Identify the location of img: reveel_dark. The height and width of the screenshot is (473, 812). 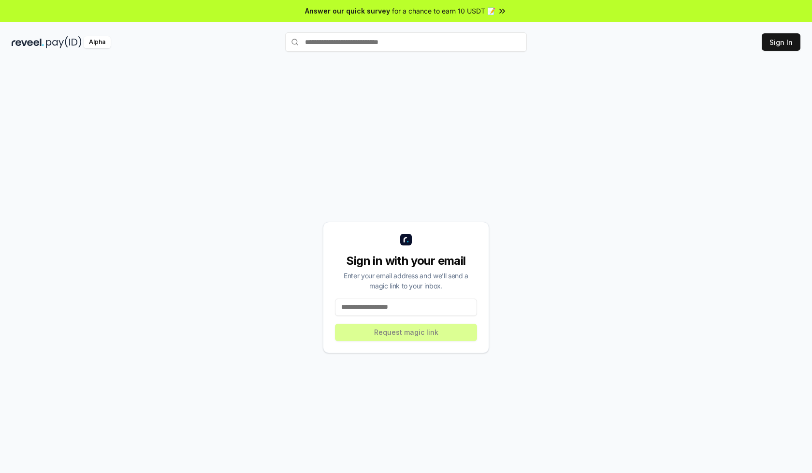
(28, 42).